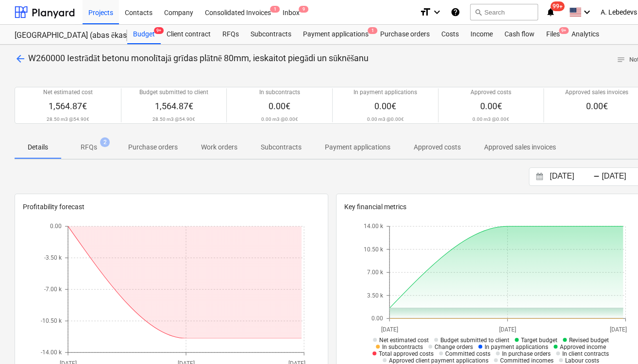 The width and height of the screenshot is (638, 364). Describe the element at coordinates (231, 34) in the screenshot. I see `div: RFQs` at that location.